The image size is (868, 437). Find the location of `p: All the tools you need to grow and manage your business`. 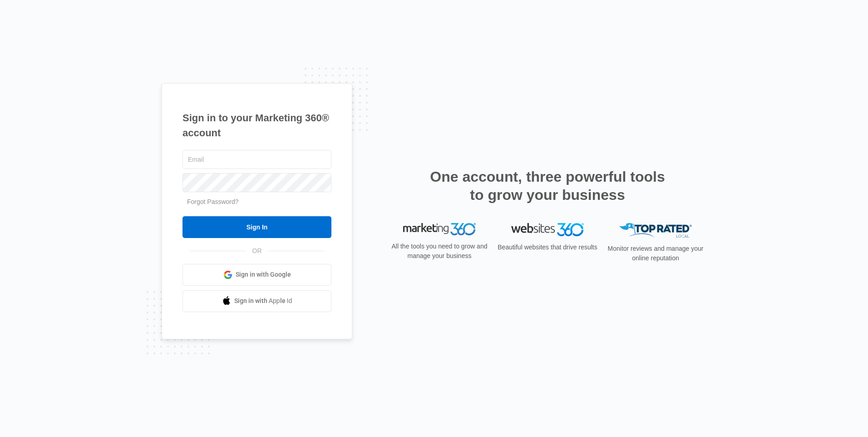

p: All the tools you need to grow and manage your business is located at coordinates (439, 251).